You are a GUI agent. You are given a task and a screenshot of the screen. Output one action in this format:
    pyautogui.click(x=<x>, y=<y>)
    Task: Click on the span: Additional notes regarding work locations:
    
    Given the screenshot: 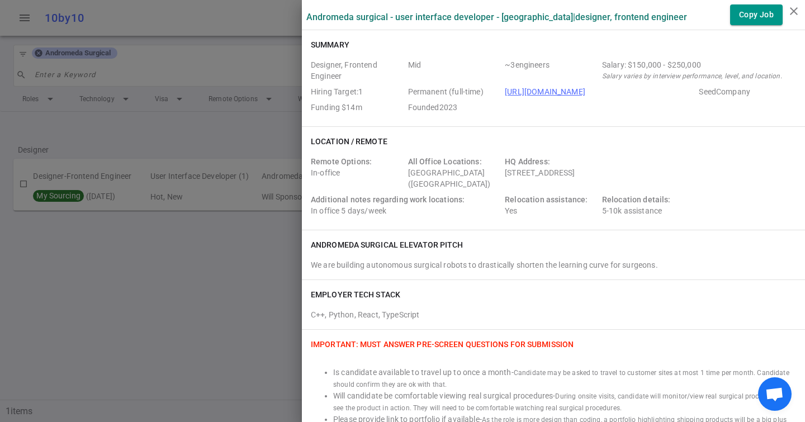 What is the action you would take?
    pyautogui.click(x=387, y=200)
    